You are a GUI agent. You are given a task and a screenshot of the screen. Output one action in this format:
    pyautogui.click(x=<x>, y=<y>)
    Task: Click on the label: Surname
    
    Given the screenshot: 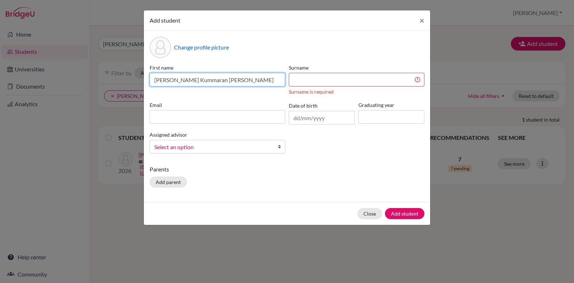 What is the action you would take?
    pyautogui.click(x=357, y=67)
    